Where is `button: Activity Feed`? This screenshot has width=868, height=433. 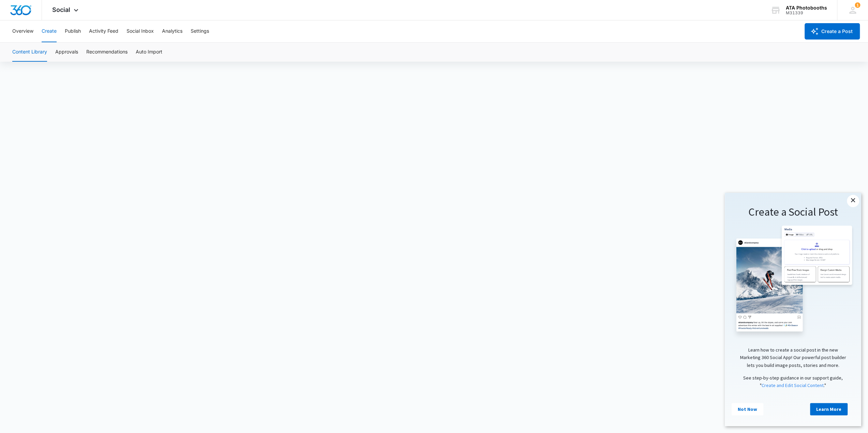
button: Activity Feed is located at coordinates (104, 31).